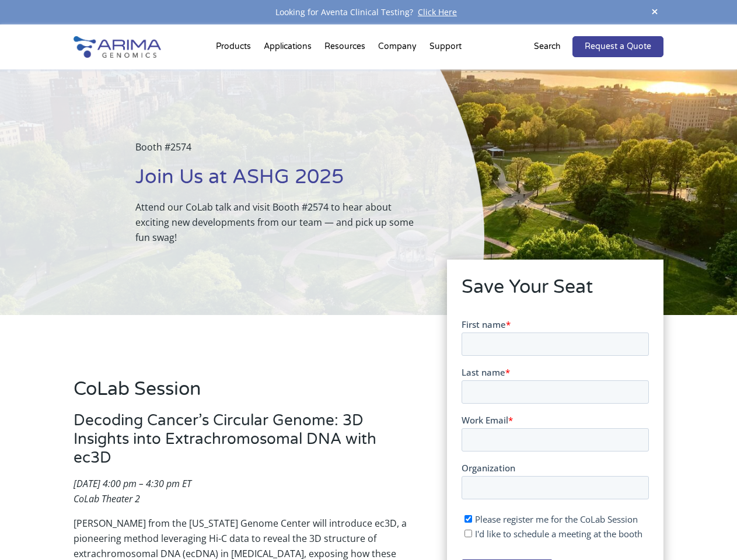  Describe the element at coordinates (6, 200) in the screenshot. I see `input: Please register me for the CoLab Session` at that location.